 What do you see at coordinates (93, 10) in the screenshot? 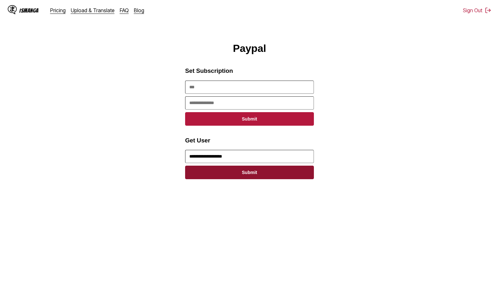
I see `a: Upload & Translate` at bounding box center [93, 10].